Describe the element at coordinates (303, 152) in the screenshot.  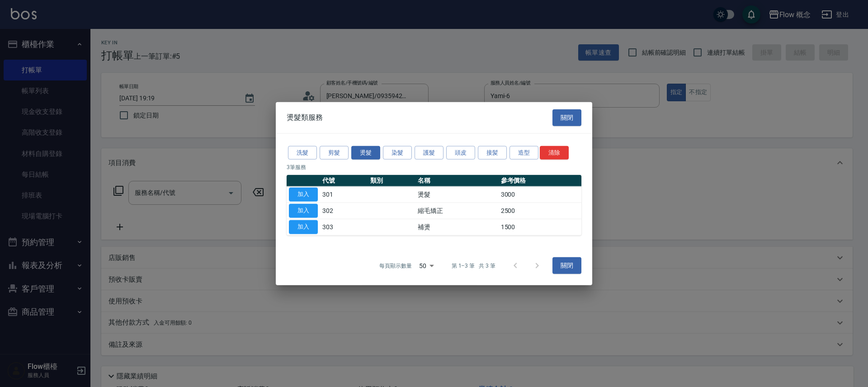
I see `button: 洗髮` at that location.